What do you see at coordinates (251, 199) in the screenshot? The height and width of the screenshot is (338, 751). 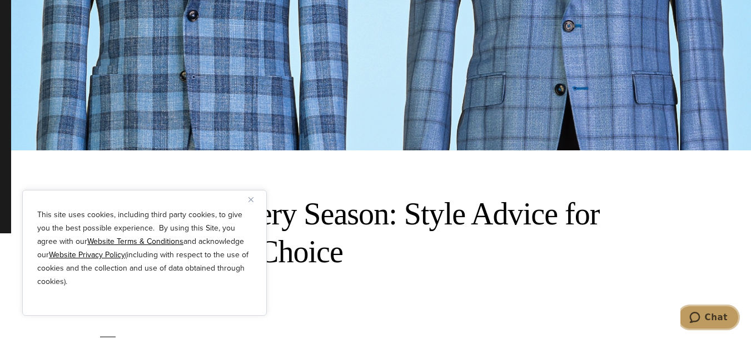 I see `img: Close` at bounding box center [251, 199].